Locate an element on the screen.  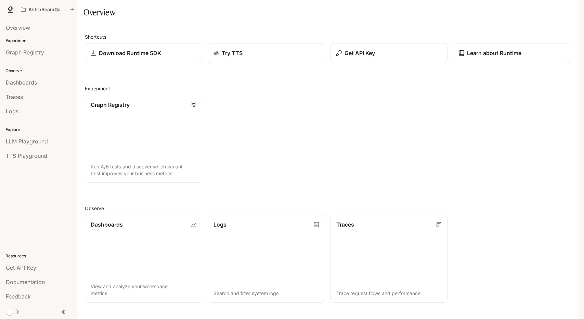
a: TracesTrace request flows and performance is located at coordinates (389, 258).